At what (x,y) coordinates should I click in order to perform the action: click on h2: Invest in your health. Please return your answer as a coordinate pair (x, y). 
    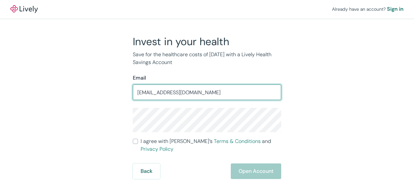
    Looking at the image, I should click on (207, 42).